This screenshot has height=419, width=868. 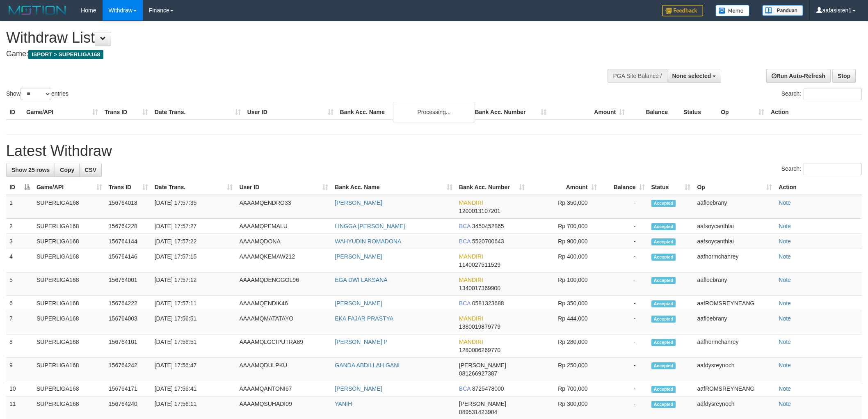 I want to click on td: 9, so click(x=20, y=369).